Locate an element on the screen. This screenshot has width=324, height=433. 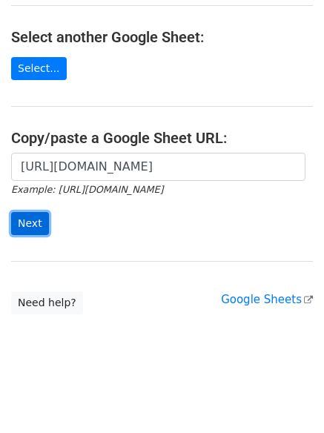
a: Select... is located at coordinates (39, 68).